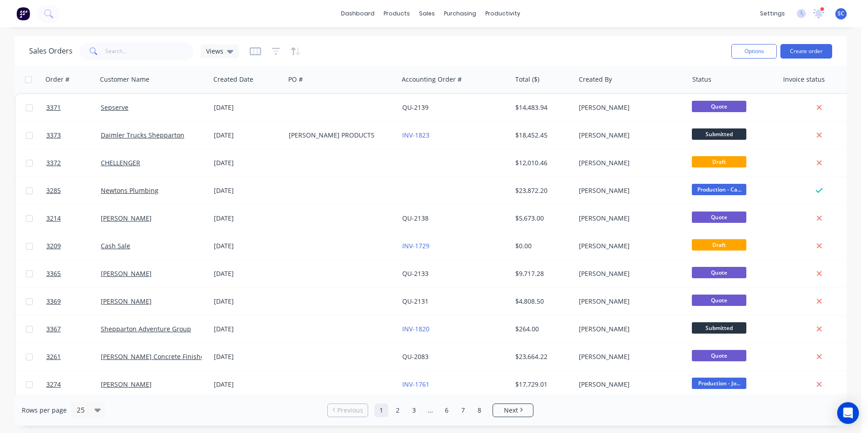  Describe the element at coordinates (430, 411) in the screenshot. I see `ul: Pagination` at that location.